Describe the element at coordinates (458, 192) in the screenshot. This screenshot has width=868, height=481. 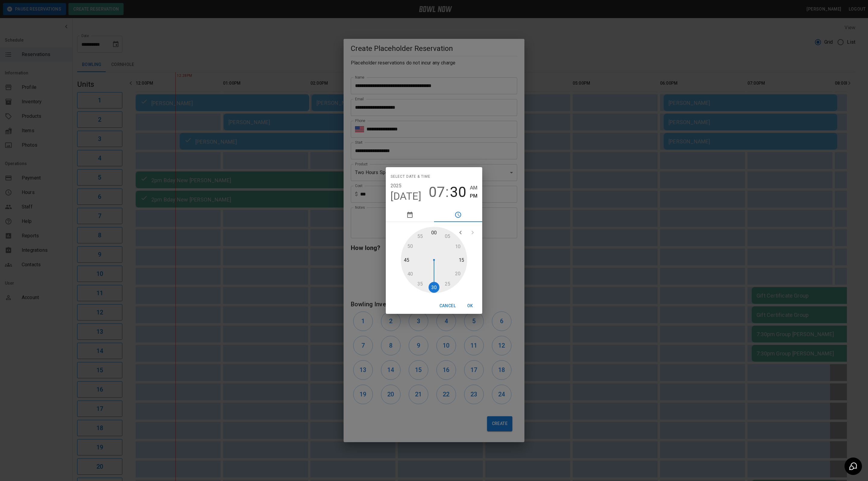
I see `button: 30` at that location.